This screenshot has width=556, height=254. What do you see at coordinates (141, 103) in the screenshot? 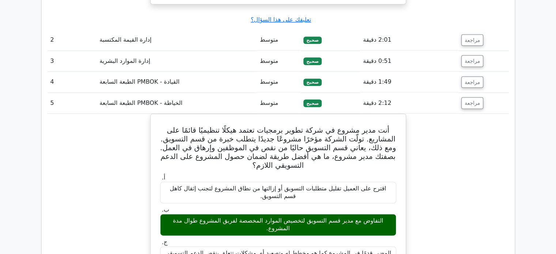
I see `font: الخياطة - PMBOK الطبعة السابعة` at bounding box center [141, 103].